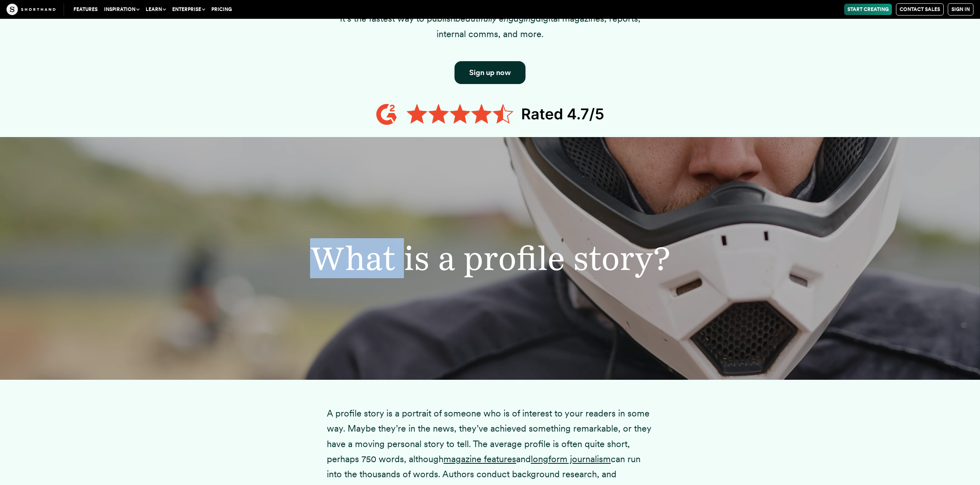 The height and width of the screenshot is (485, 980). Describe the element at coordinates (189, 9) in the screenshot. I see `button: Enterprise` at that location.